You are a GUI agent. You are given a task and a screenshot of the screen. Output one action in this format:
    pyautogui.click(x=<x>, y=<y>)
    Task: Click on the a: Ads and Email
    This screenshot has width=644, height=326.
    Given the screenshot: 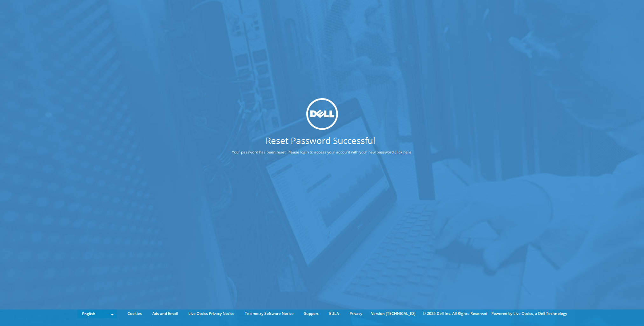 What is the action you would take?
    pyautogui.click(x=165, y=314)
    